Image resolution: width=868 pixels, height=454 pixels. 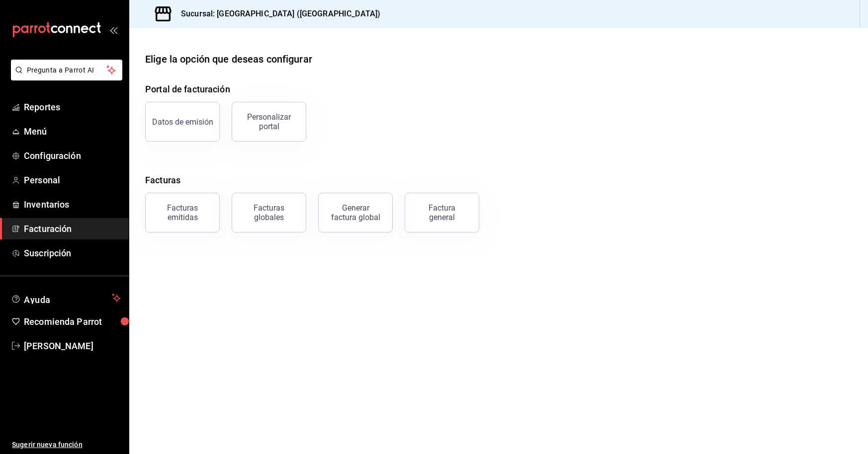 I want to click on button: Facturas emitidas, so click(x=182, y=212).